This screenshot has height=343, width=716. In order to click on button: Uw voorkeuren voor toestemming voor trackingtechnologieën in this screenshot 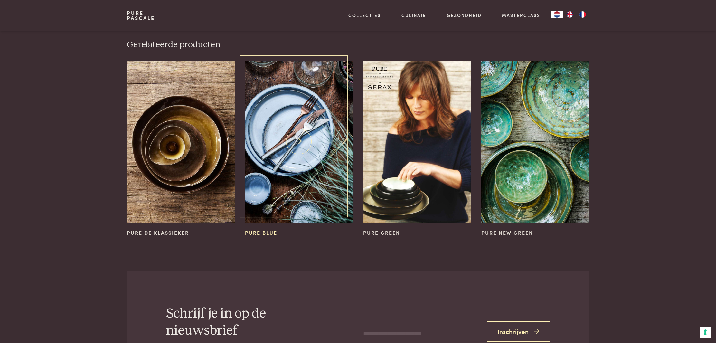, I will do `click(705, 332)`.